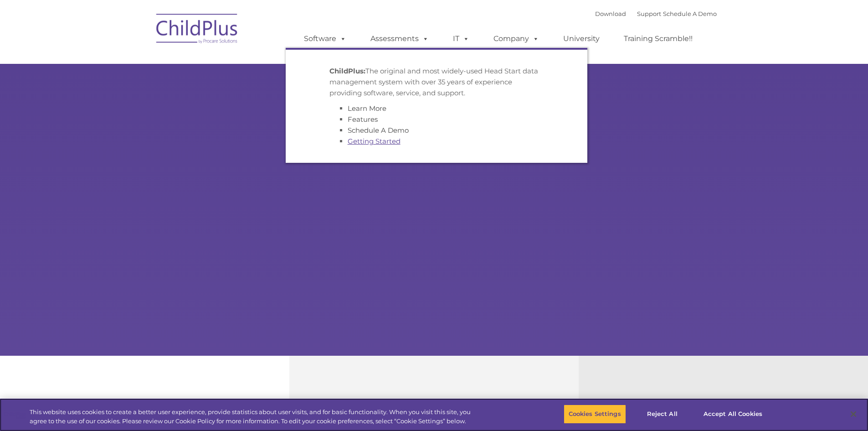 This screenshot has width=868, height=431. I want to click on p: The original and most widely-used Head Start data management system with over 35 years of experie..., so click(436, 82).